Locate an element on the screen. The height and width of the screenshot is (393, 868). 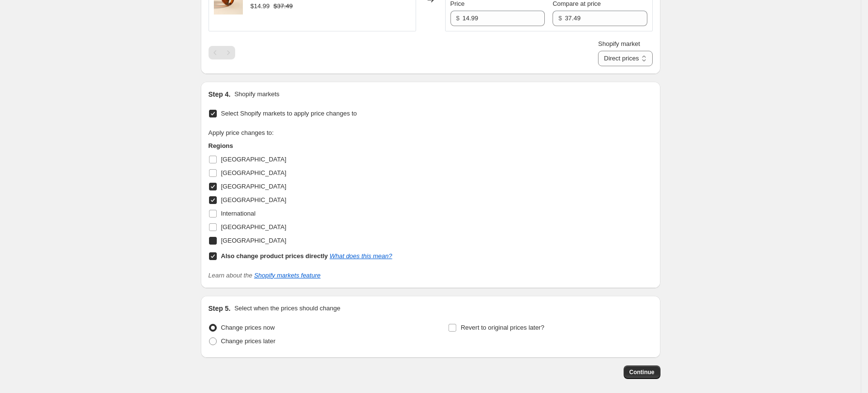
span: Shopify market is located at coordinates (619, 43).